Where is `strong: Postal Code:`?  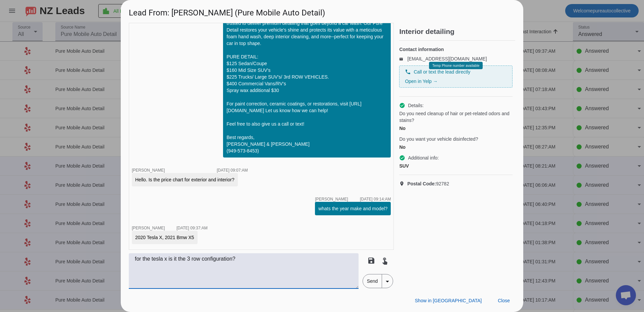
strong: Postal Code: is located at coordinates (422, 184).